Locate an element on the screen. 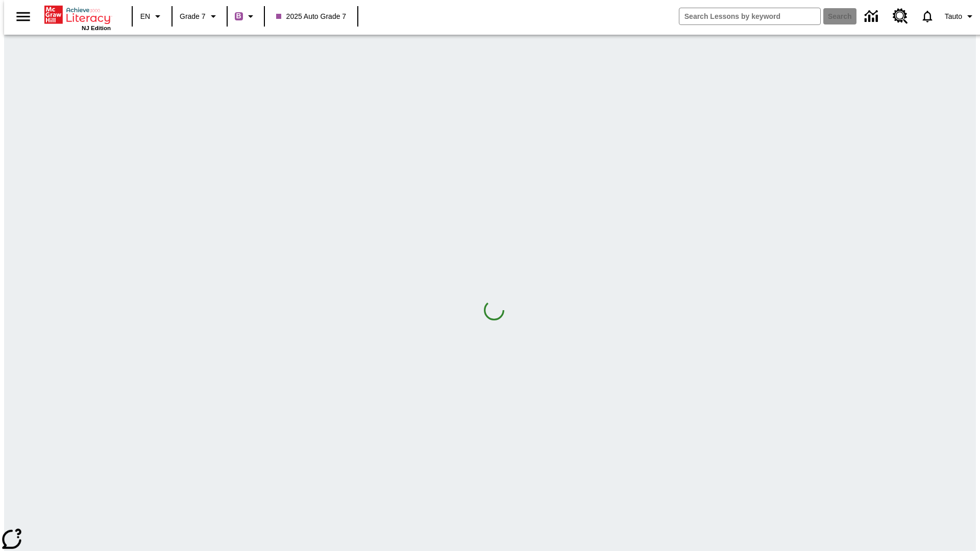 The height and width of the screenshot is (551, 980). button: Boost Class color is purple. Change class color is located at coordinates (245, 17).